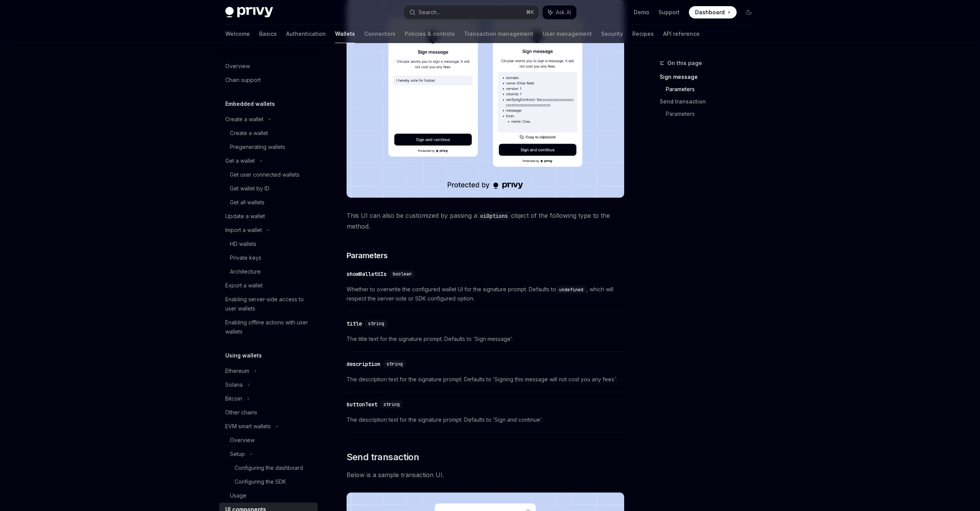  What do you see at coordinates (710, 77) in the screenshot?
I see `a: Sign message` at bounding box center [710, 77].